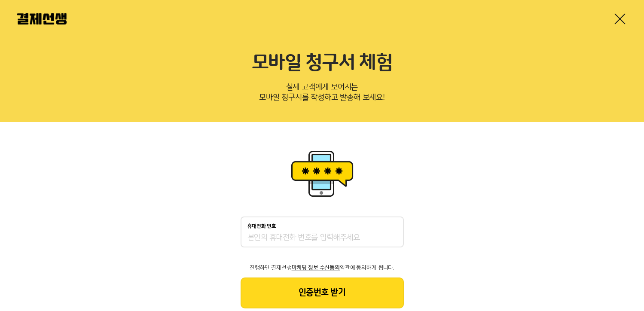 This screenshot has height=311, width=644. What do you see at coordinates (322, 293) in the screenshot?
I see `button: 인증번호 받기` at bounding box center [322, 293].